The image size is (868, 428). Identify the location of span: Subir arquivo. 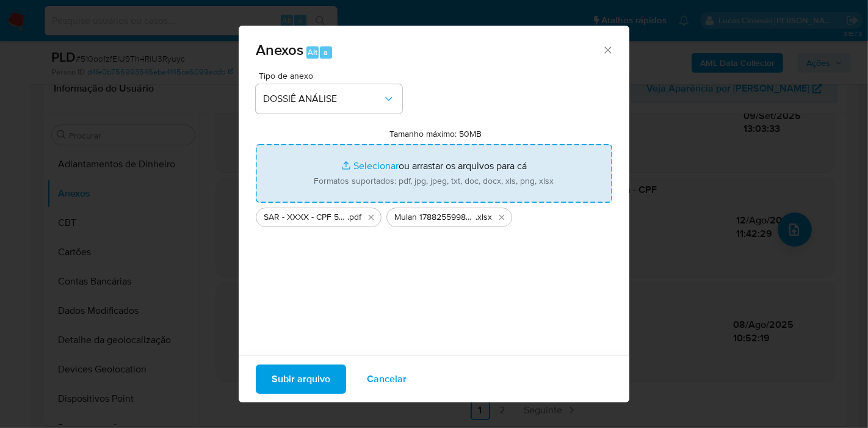
(301, 379).